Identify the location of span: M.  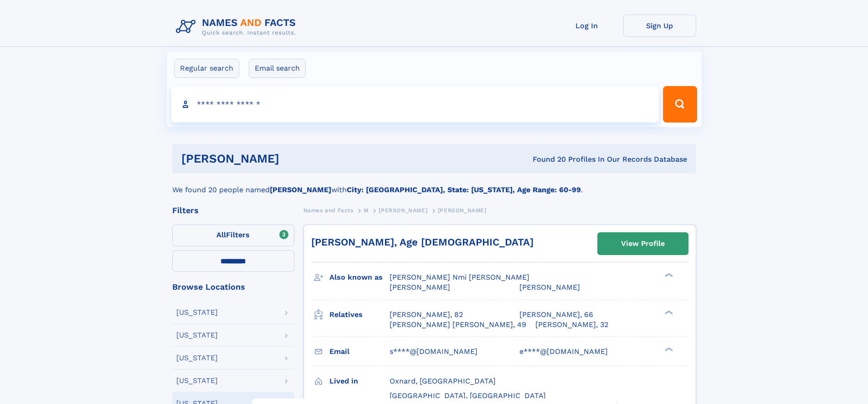
(366, 210).